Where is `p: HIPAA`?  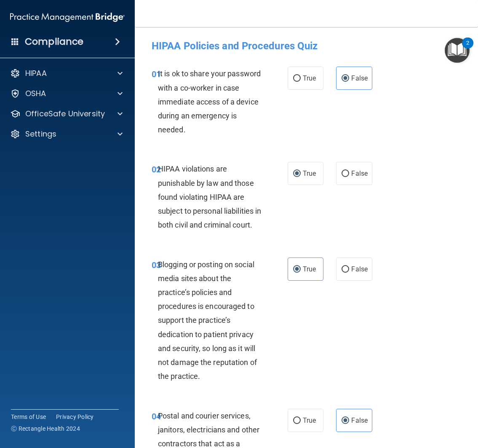 p: HIPAA is located at coordinates (36, 73).